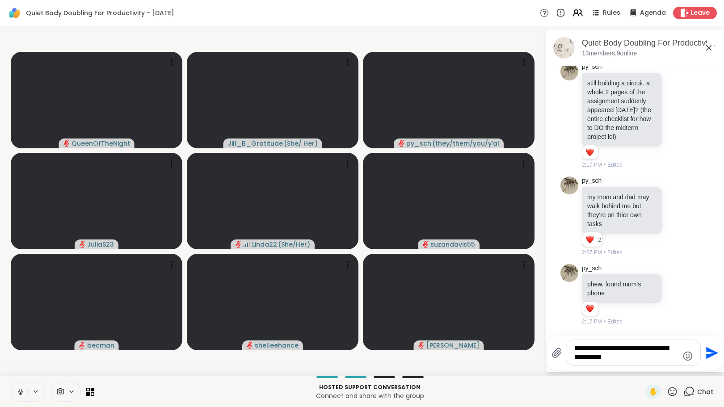  I want to click on span: 2:07 PM, so click(592, 252).